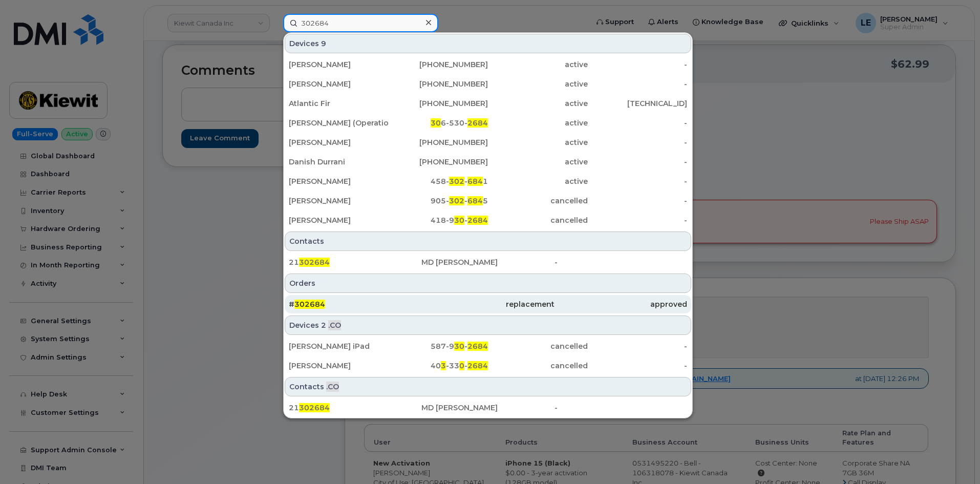 The image size is (980, 484). Describe the element at coordinates (488, 283) in the screenshot. I see `div: Orders` at that location.